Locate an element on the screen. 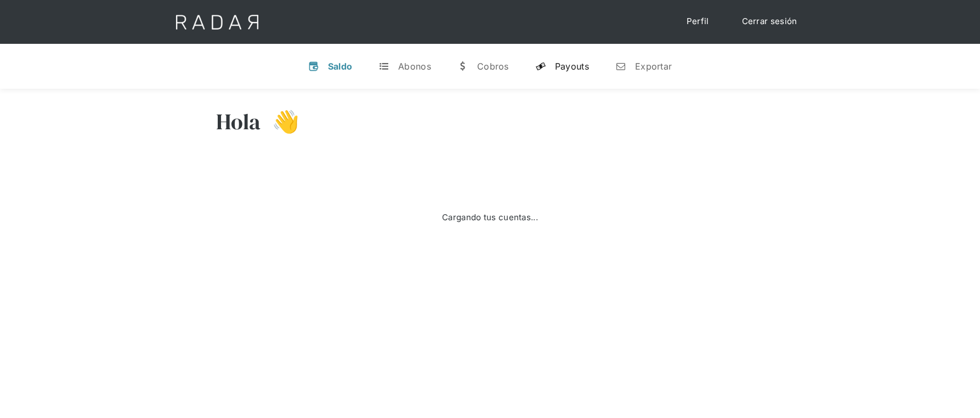 The image size is (980, 418). a: Perfil is located at coordinates (697, 21).